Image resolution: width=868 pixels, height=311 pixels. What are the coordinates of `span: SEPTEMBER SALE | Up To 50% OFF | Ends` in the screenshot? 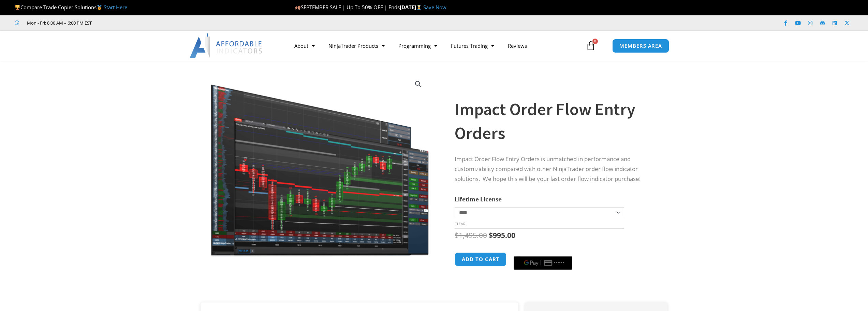 It's located at (347, 7).